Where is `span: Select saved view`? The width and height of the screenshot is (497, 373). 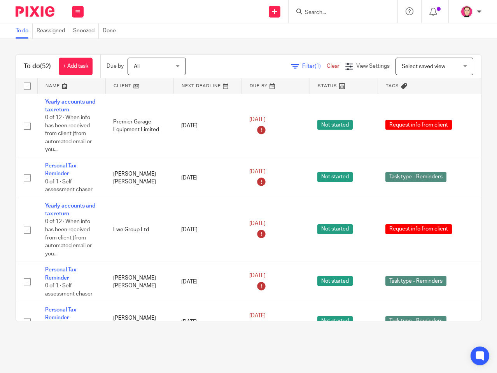 span: Select saved view is located at coordinates (424, 67).